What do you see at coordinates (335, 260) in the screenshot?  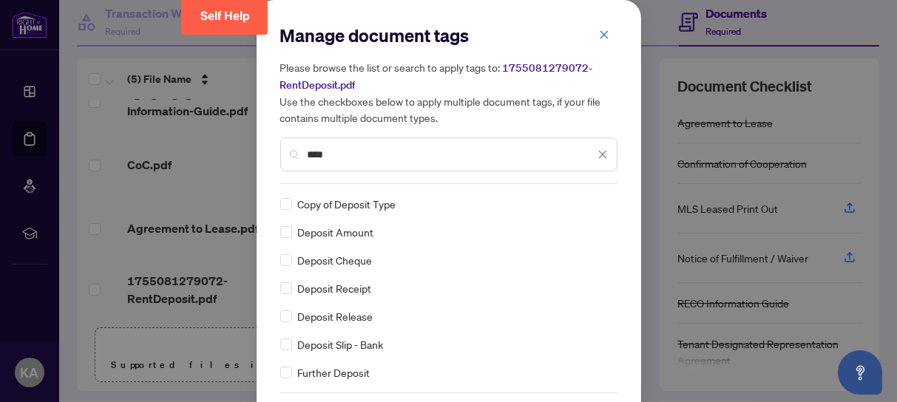 I see `span: Deposit Cheque` at bounding box center [335, 260].